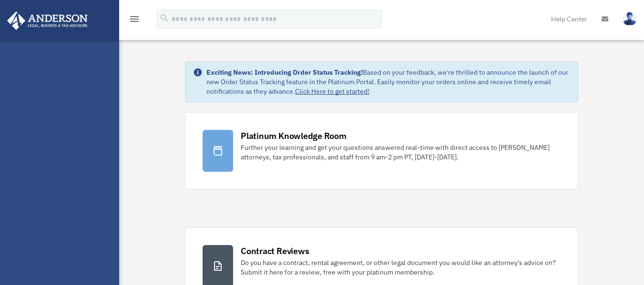 This screenshot has height=285, width=644. Describe the element at coordinates (135, 19) in the screenshot. I see `i: menu` at that location.